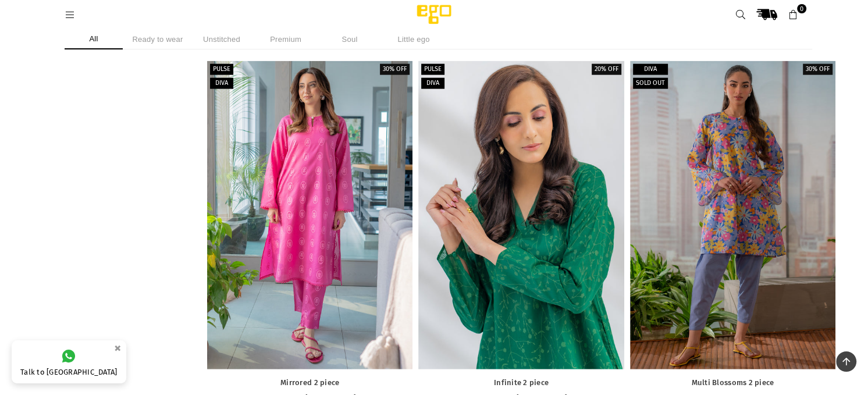  What do you see at coordinates (802, 8) in the screenshot?
I see `span: 0` at bounding box center [802, 8].